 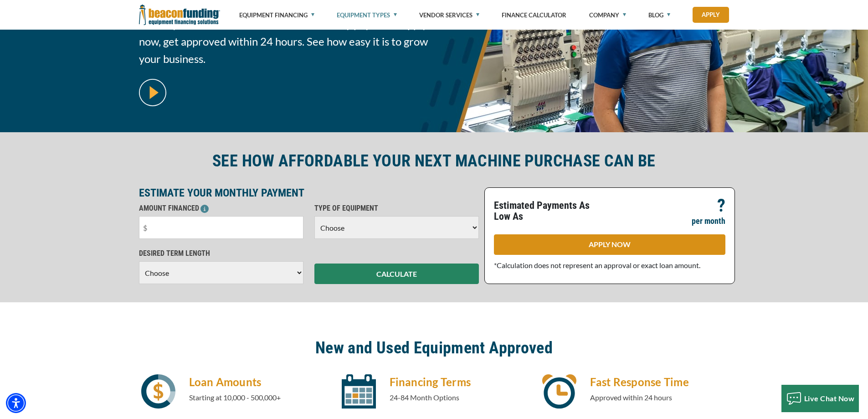 What do you see at coordinates (158, 391) in the screenshot?
I see `img: icon` at bounding box center [158, 391].